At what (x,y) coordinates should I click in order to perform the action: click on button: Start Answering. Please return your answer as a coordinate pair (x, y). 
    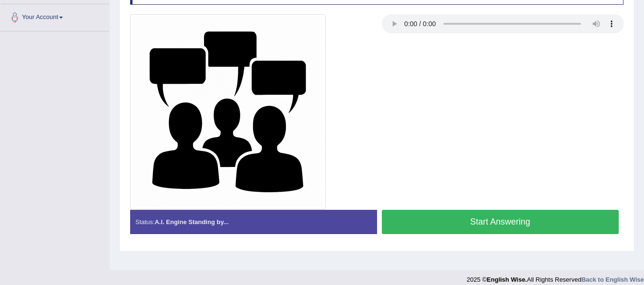
    Looking at the image, I should click on (501, 222).